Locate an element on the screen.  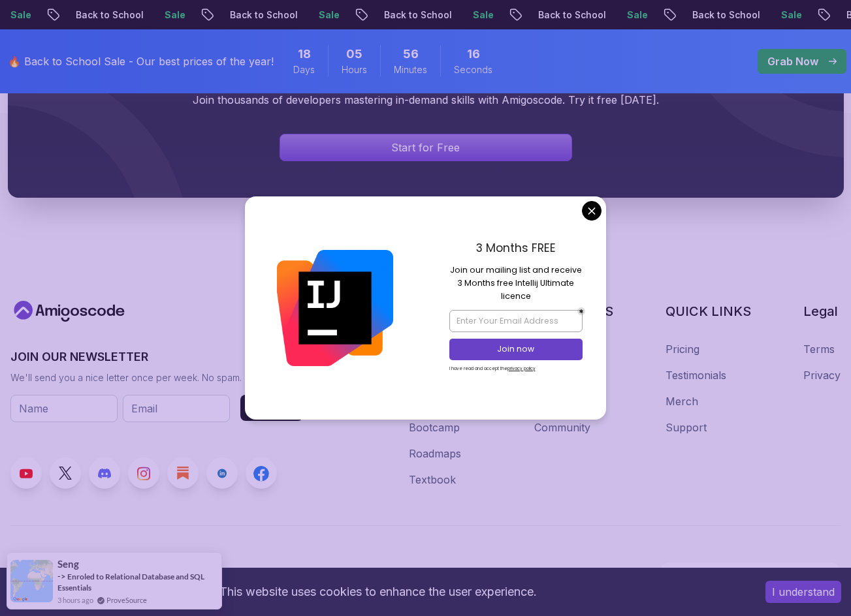
h3: JOIN OUR NEWSLETTER is located at coordinates (156, 357).